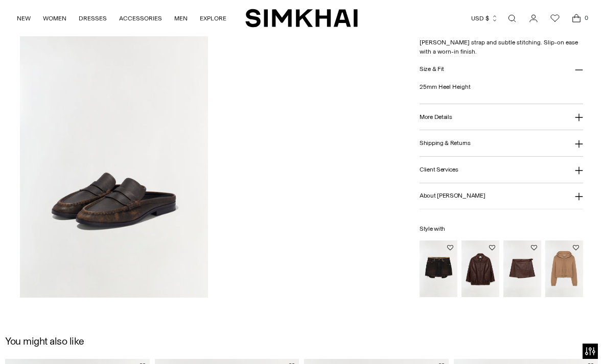  What do you see at coordinates (512, 18) in the screenshot?
I see `a: Open search modal` at bounding box center [512, 18].